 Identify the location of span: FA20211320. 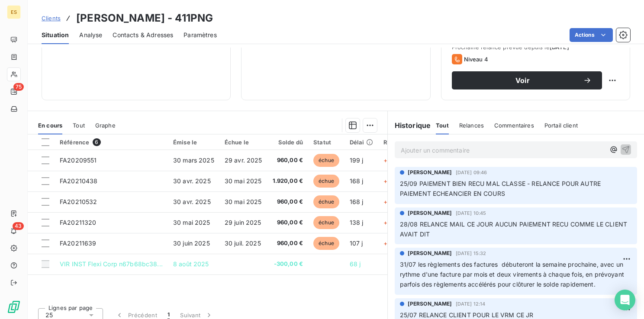
(78, 222).